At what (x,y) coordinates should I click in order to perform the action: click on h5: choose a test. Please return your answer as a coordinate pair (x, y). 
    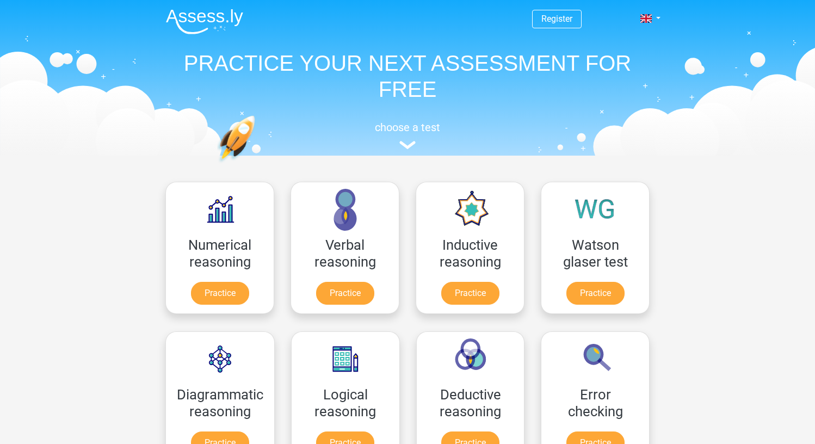
    Looking at the image, I should click on (408, 127).